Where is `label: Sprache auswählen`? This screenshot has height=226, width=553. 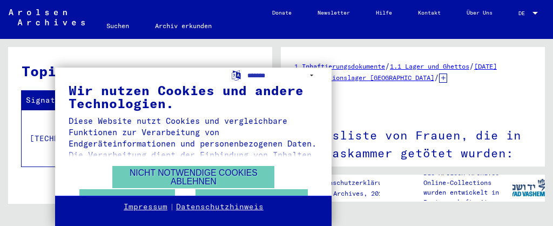 label: Sprache auswählen is located at coordinates (236, 74).